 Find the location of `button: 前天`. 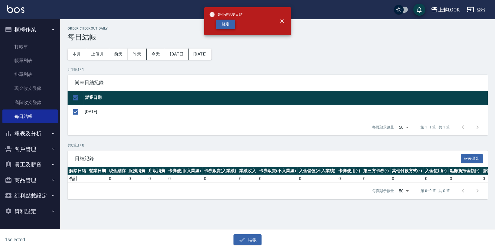

button: 前天 is located at coordinates (119, 54).